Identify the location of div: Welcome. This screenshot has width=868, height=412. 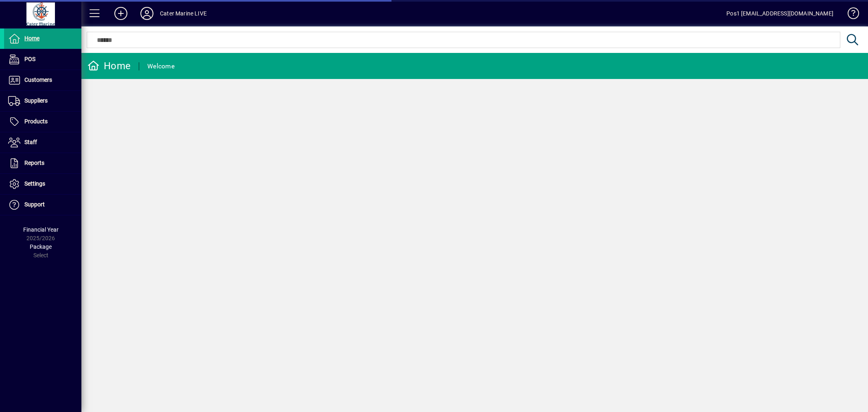
(161, 66).